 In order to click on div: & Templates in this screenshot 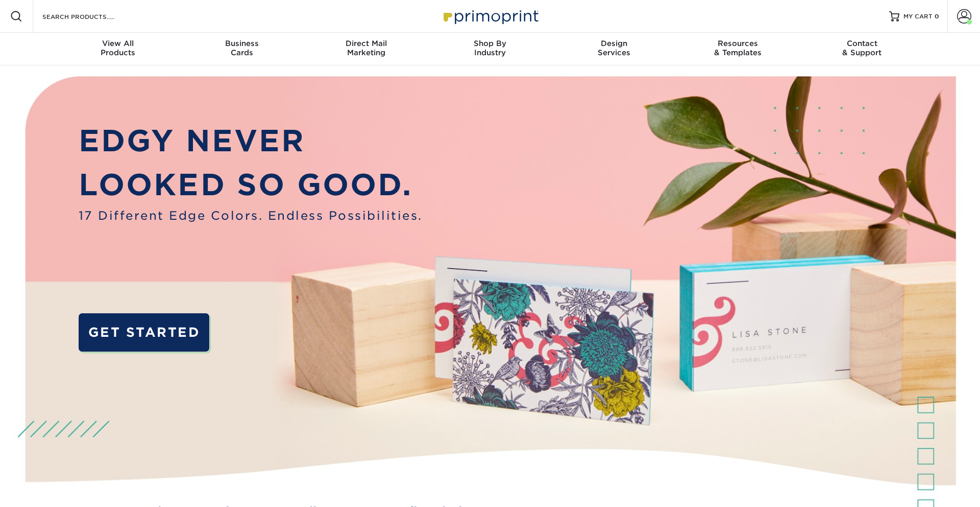, I will do `click(738, 48)`.